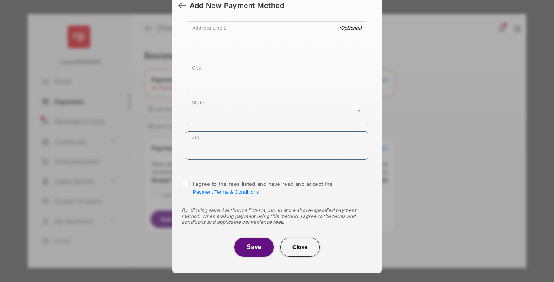  What do you see at coordinates (277, 146) in the screenshot?
I see `div: payment_method_screening[postal_addresses][postalCode]` at bounding box center [277, 146].